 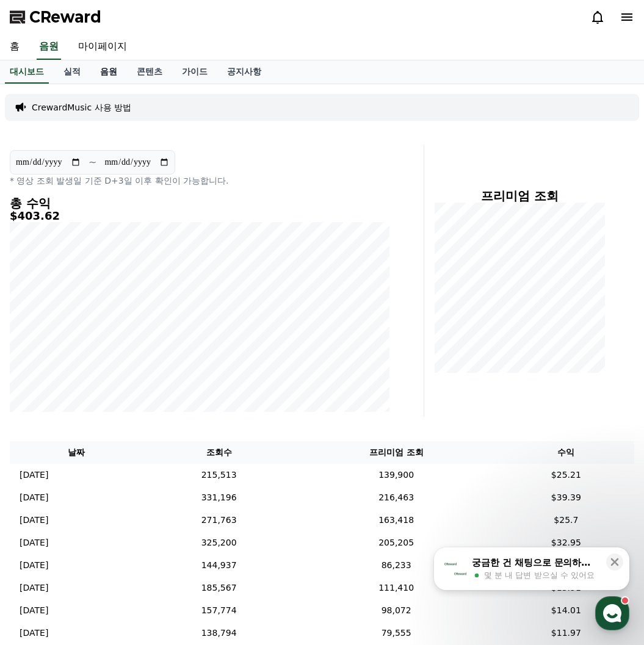 I want to click on a: 가이드, so click(x=195, y=72).